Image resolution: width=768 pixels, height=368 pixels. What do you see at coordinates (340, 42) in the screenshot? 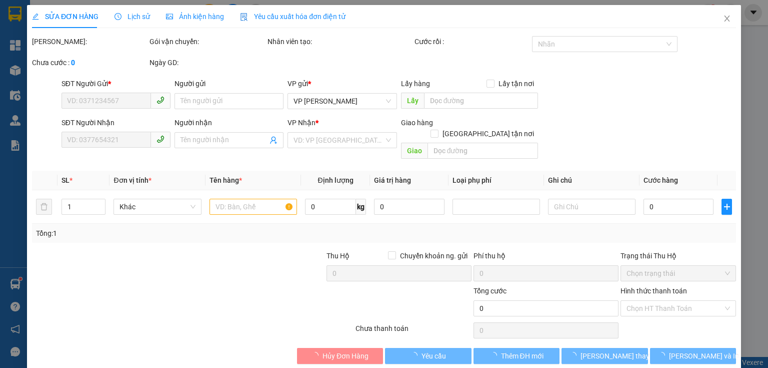
I see `div: Nhân viên tạo:` at bounding box center [340, 42].